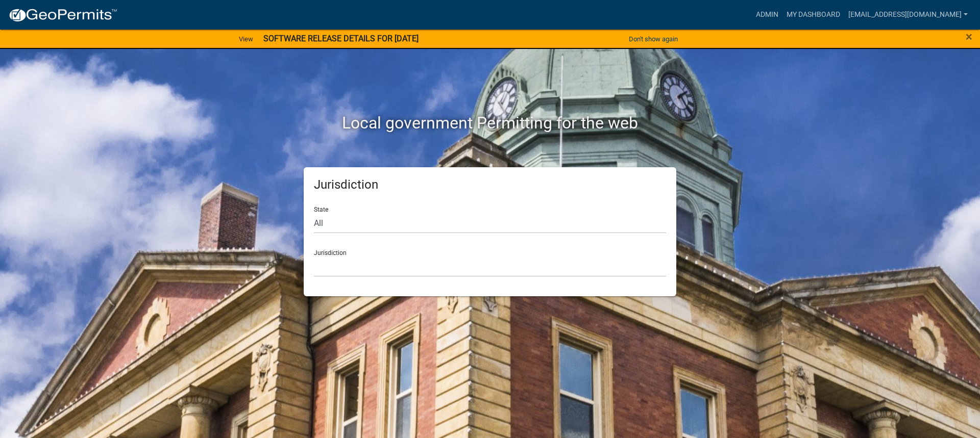  What do you see at coordinates (653, 39) in the screenshot?
I see `button: Don't show again` at bounding box center [653, 39].